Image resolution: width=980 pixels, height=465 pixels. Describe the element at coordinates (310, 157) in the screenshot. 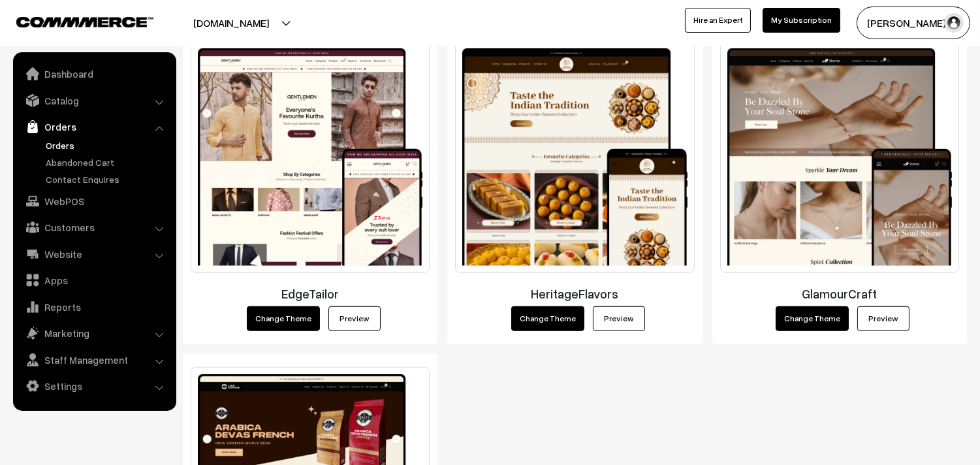

I see `img: EdgeTailor` at that location.